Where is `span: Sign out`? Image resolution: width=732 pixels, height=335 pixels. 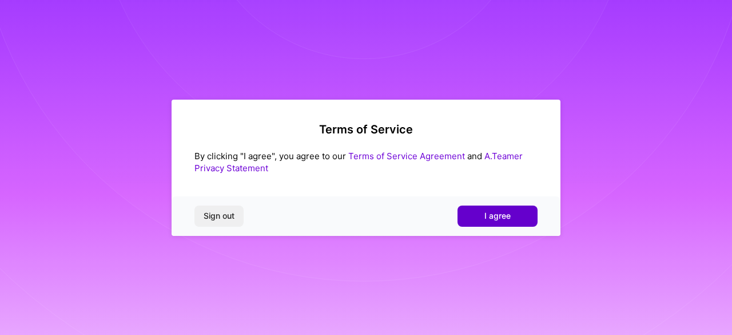
span: Sign out is located at coordinates (219, 216).